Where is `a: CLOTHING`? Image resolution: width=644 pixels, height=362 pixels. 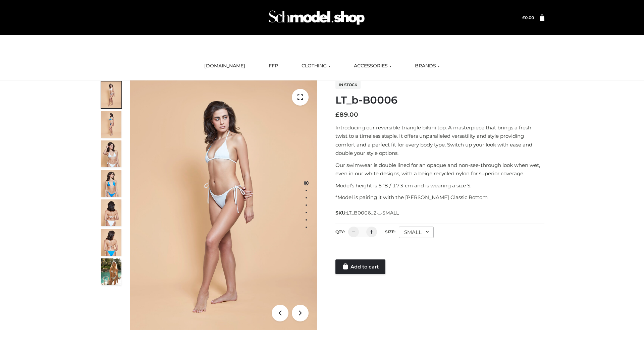
a: CLOTHING is located at coordinates (316, 66).